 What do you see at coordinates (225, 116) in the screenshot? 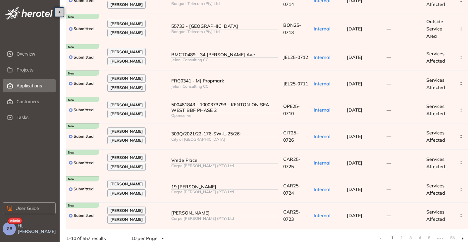
I see `div: Openserve` at bounding box center [225, 116].